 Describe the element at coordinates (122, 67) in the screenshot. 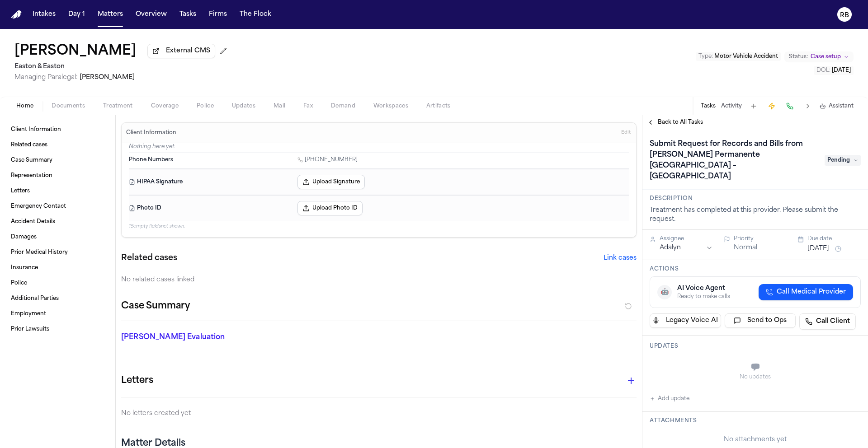

I see `h2: Easton & Easton` at that location.